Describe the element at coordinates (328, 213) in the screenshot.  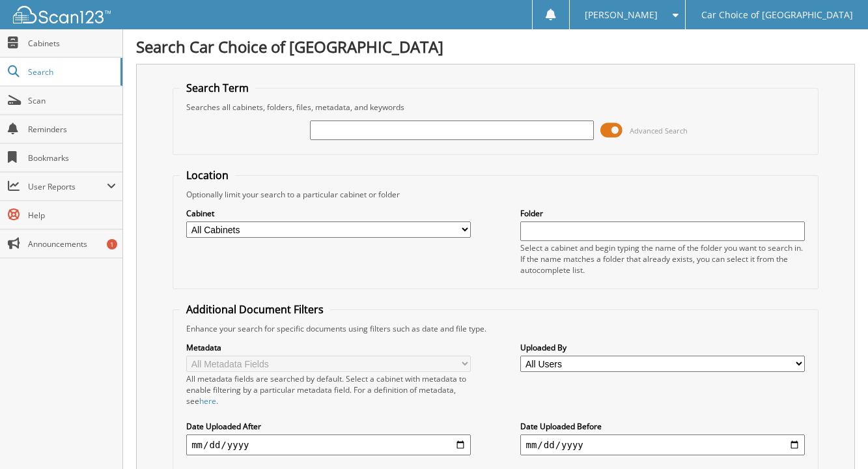
I see `label: Cabinet` at that location.